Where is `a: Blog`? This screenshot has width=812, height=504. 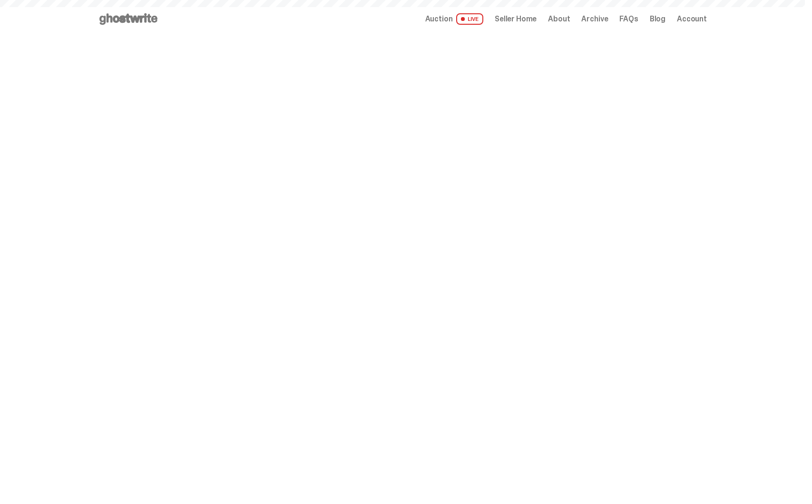 a: Blog is located at coordinates (657, 19).